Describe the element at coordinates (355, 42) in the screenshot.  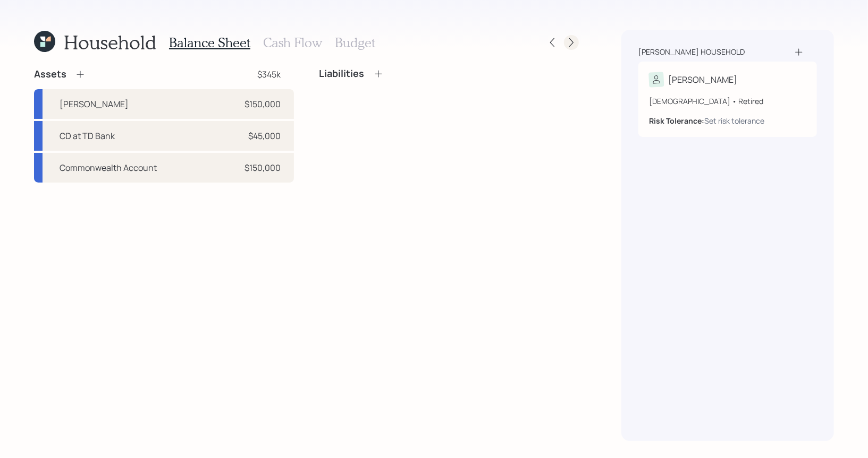
I see `h3: Budget` at that location.